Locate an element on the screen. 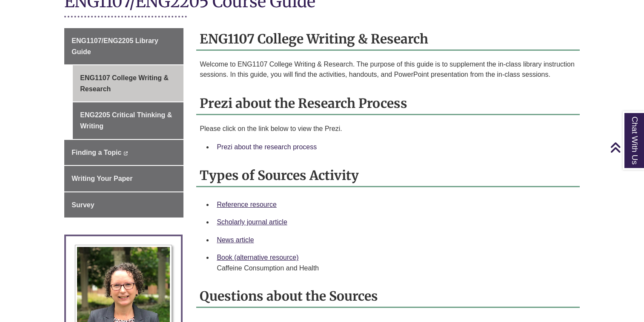 This screenshot has width=644, height=322. a: Book (alternative resource) is located at coordinates (258, 257).